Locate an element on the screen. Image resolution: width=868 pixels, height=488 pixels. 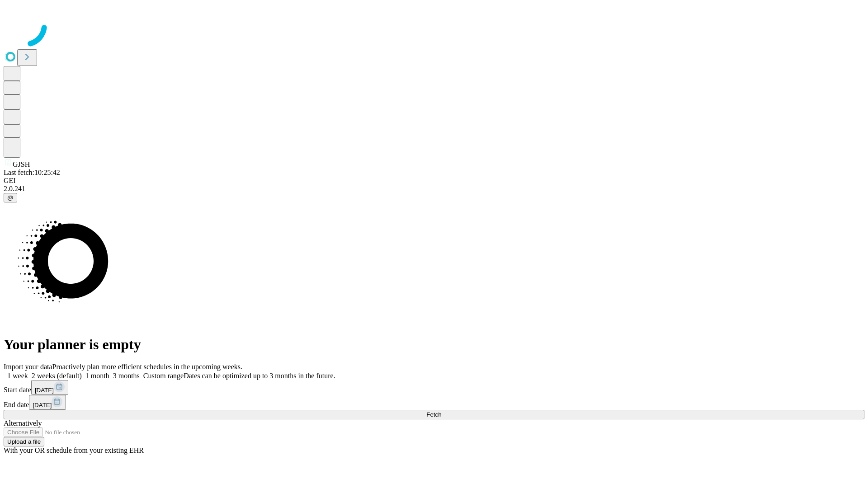
span: Fetch is located at coordinates (433, 415).